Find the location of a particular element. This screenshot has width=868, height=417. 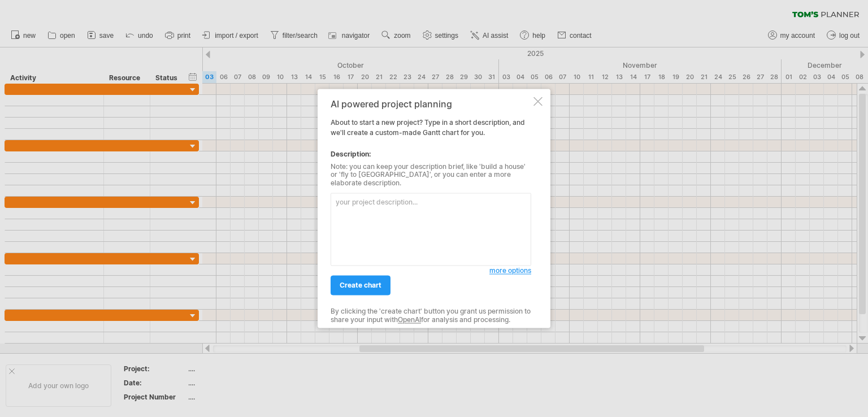

a: more options is located at coordinates (510, 271).